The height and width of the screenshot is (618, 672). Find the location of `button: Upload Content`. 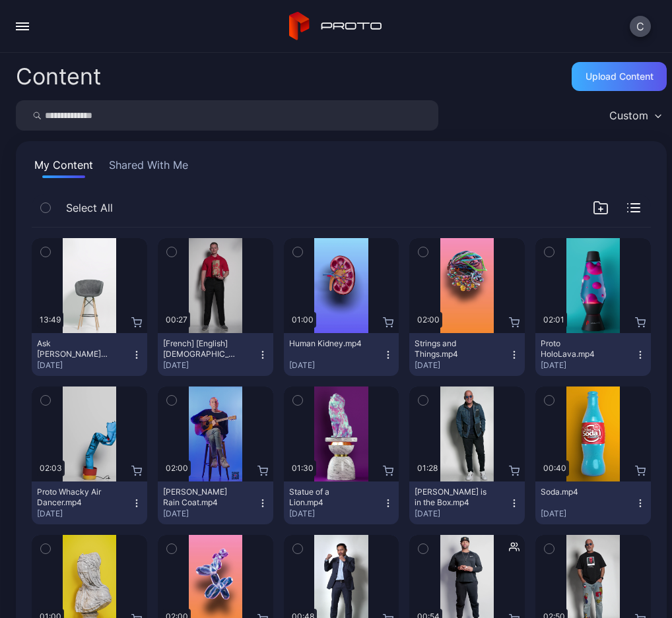

button: Upload Content is located at coordinates (619, 76).